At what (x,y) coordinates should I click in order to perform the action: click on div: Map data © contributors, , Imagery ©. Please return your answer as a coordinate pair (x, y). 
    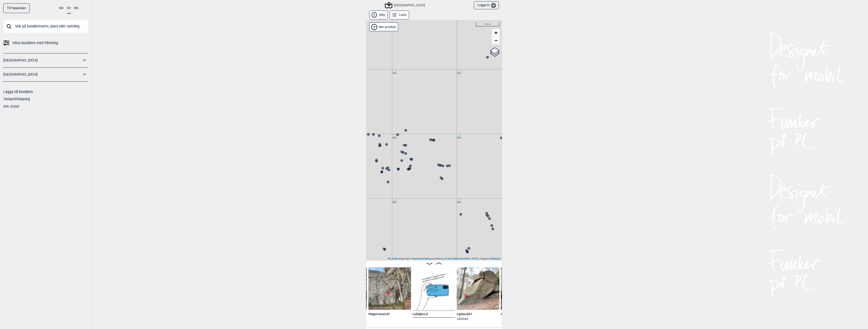
    Looking at the image, I should click on (445, 258).